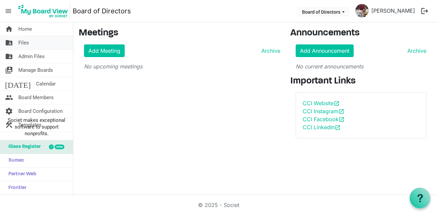  I want to click on p: No current announcements, so click(361, 66).